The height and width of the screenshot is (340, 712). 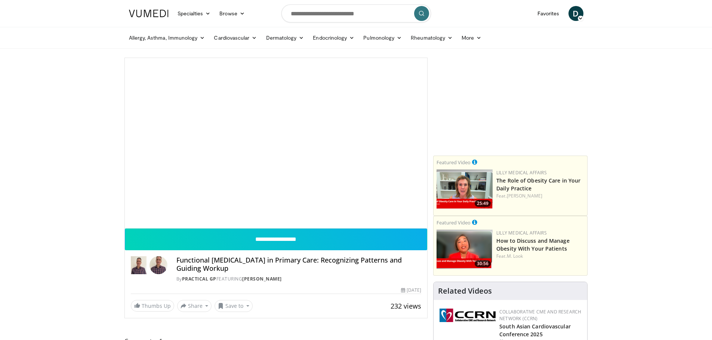 I want to click on a: How to Discuss and Manage Obesity With Your Patients, so click(x=533, y=245).